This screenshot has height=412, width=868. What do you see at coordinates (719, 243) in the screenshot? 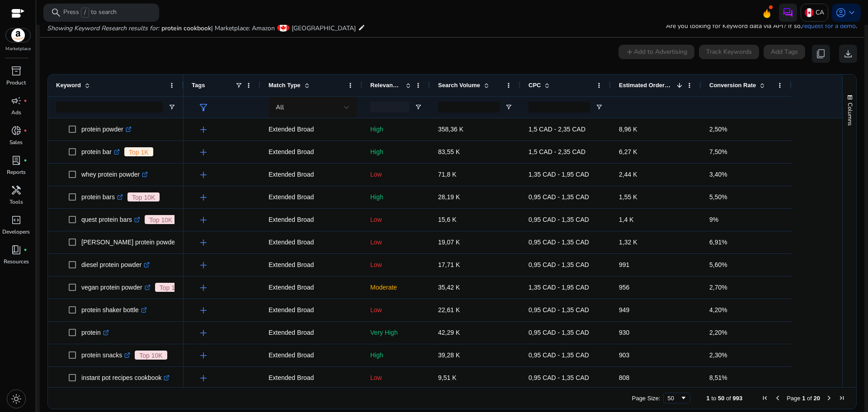
I see `span: 6,91%` at bounding box center [719, 243].